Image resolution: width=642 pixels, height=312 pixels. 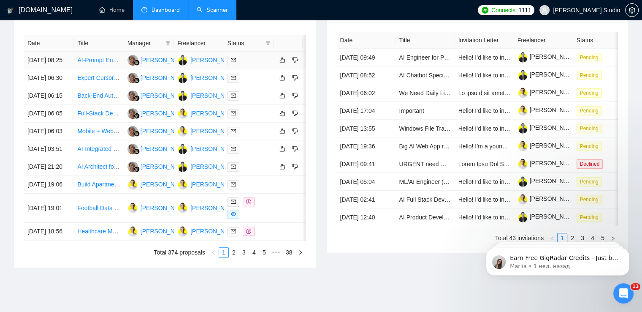 What do you see at coordinates (590, 164) in the screenshot?
I see `span: Declined` at bounding box center [590, 164].